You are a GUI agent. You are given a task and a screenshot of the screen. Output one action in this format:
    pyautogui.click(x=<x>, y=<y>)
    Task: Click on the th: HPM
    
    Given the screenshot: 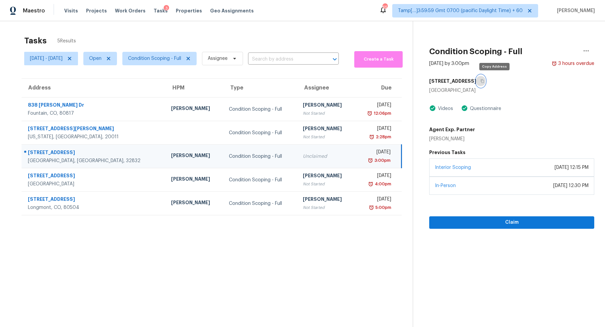 What is the action you would take?
    pyautogui.click(x=195, y=88)
    